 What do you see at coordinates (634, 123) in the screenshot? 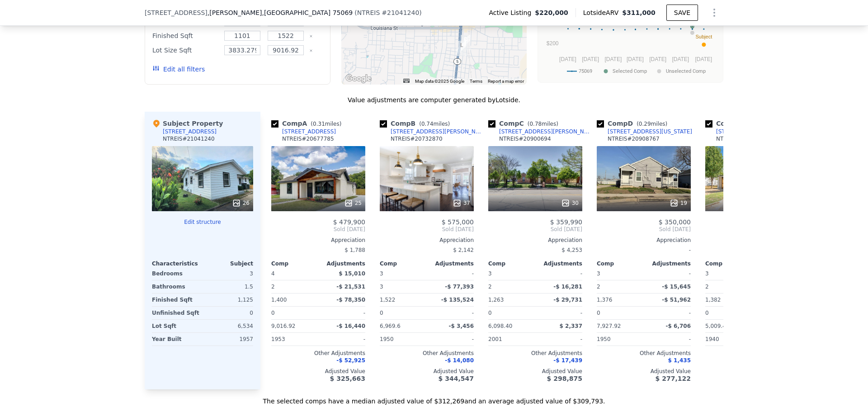
I see `div: Comp D` at bounding box center [634, 123].